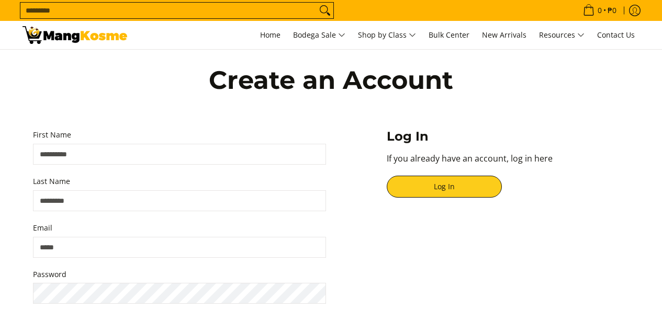 The height and width of the screenshot is (310, 662). What do you see at coordinates (449, 35) in the screenshot?
I see `span: Bulk Center` at bounding box center [449, 35].